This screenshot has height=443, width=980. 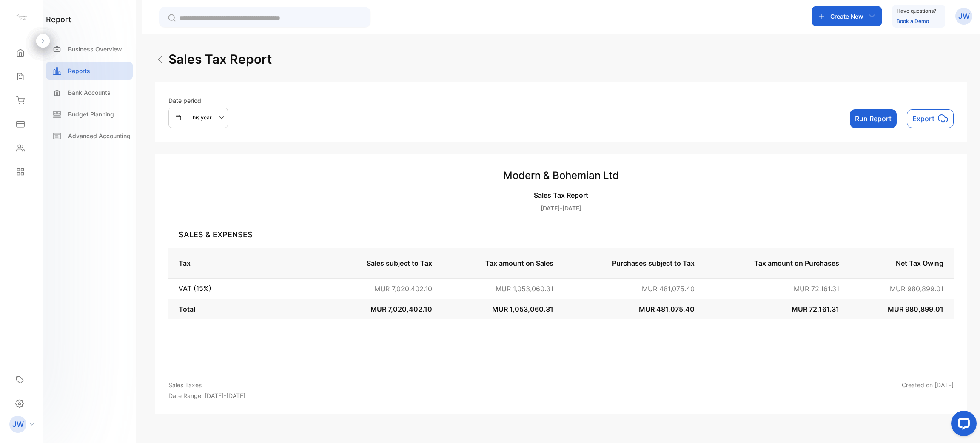 I want to click on button: This year, so click(x=198, y=118).